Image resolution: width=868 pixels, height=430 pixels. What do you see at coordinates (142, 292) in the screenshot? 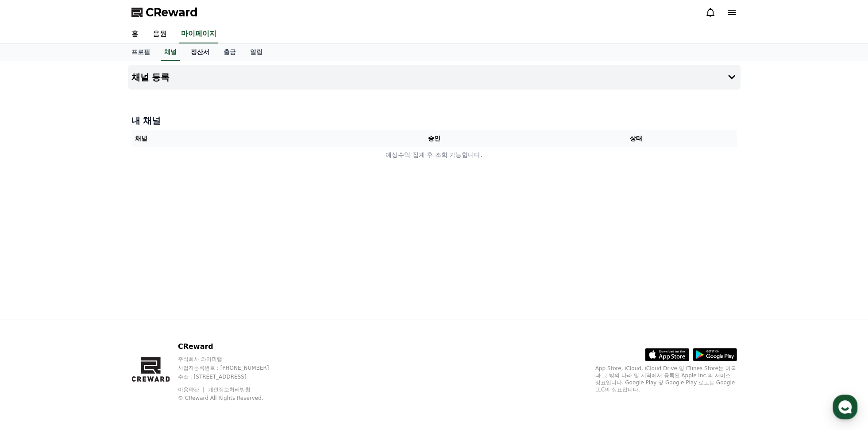
I see `a: 설정` at bounding box center [142, 292].